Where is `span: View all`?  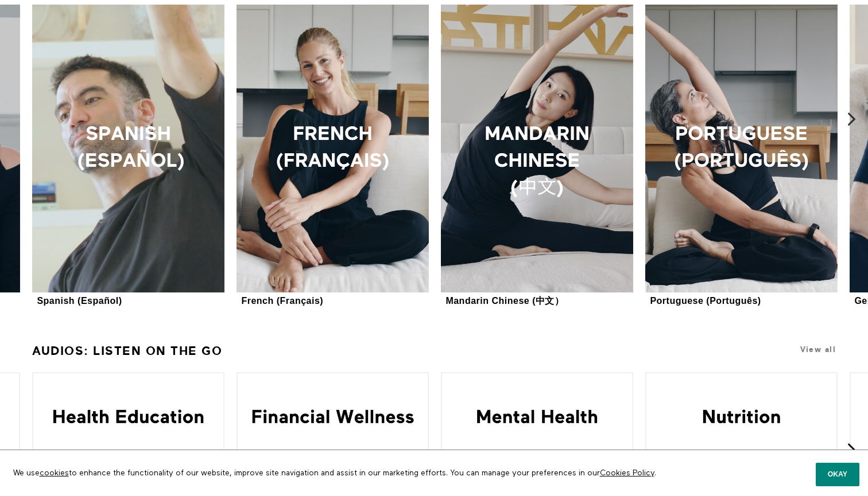 span: View all is located at coordinates (818, 349).